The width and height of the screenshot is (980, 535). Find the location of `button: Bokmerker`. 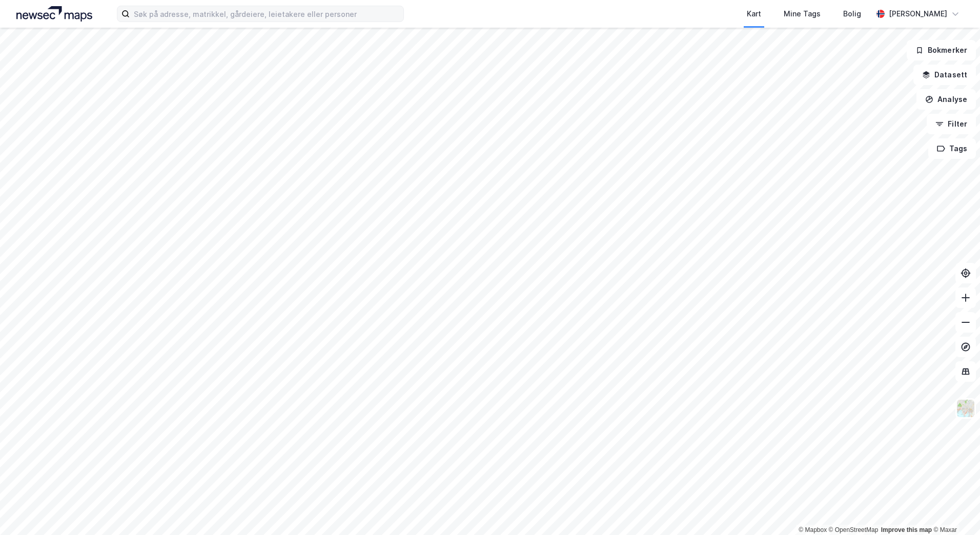

button: Bokmerker is located at coordinates (941, 51).